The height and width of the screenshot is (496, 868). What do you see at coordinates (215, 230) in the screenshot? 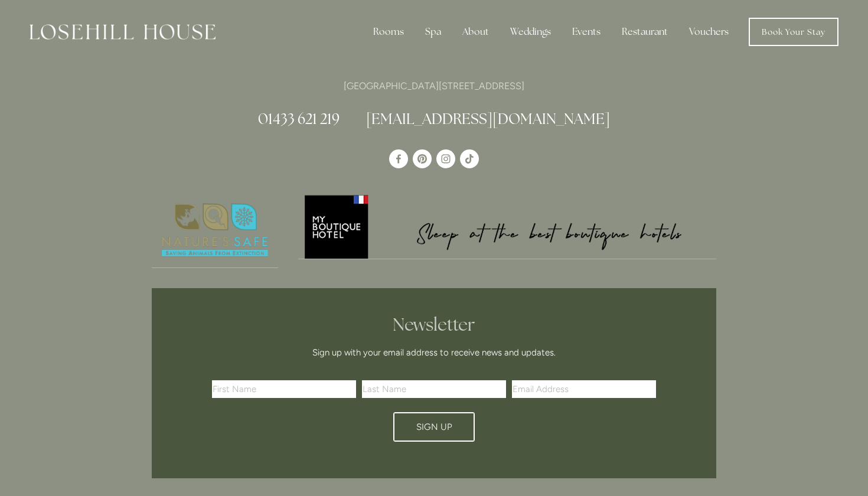
I see `img: Nature's Safe - Logo` at bounding box center [215, 230].